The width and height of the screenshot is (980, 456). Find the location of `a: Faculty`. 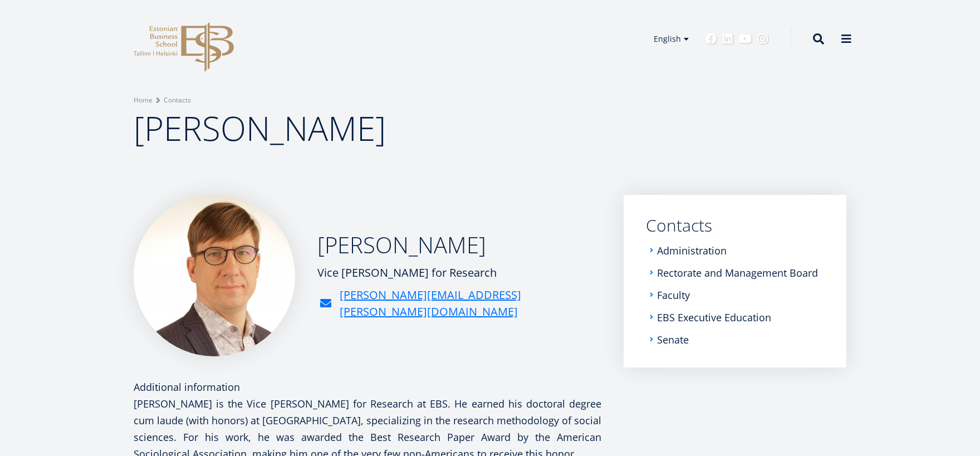

a: Faculty is located at coordinates (673, 296).